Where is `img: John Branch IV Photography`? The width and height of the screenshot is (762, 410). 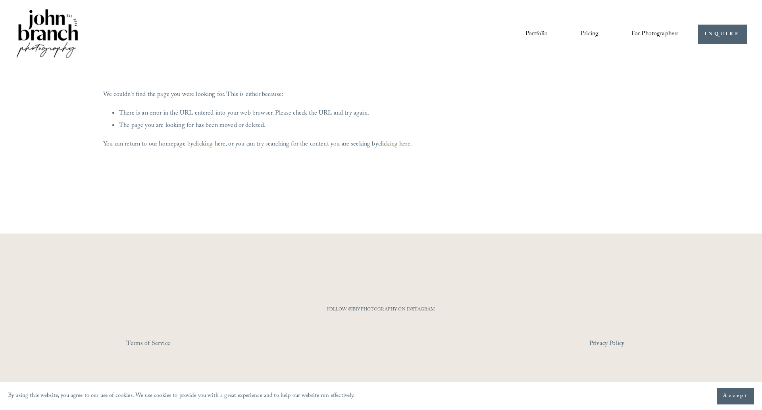
img: John Branch IV Photography is located at coordinates (47, 34).